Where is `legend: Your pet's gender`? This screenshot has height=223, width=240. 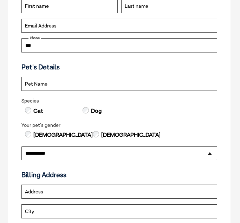 legend: Your pet's gender is located at coordinates (119, 125).